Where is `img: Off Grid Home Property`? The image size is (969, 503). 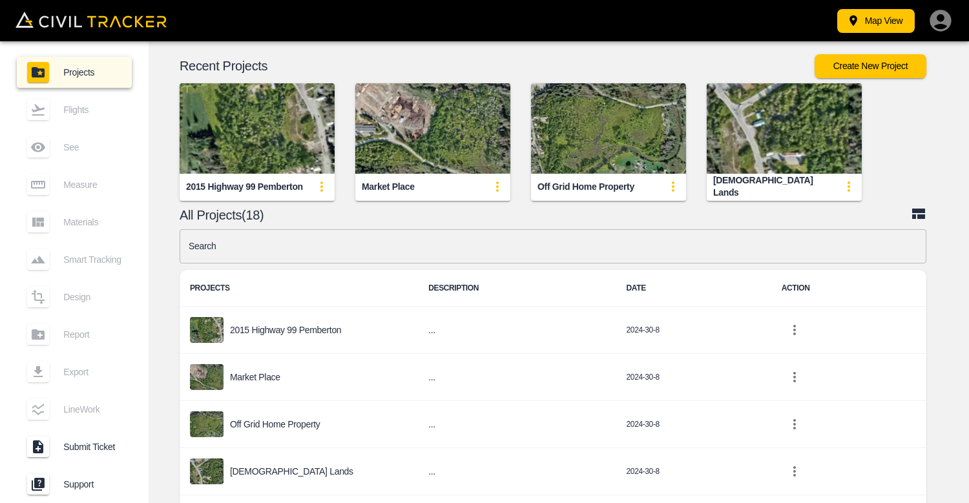 img: Off Grid Home Property is located at coordinates (608, 129).